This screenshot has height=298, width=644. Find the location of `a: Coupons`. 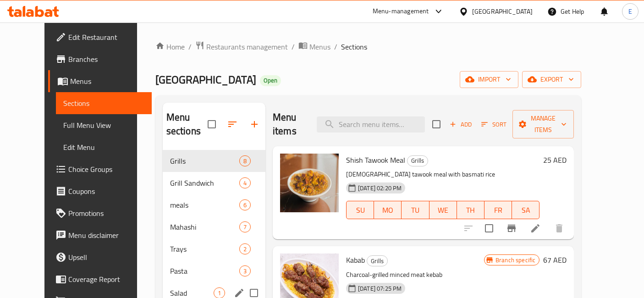

a: Coupons is located at coordinates (100, 191).